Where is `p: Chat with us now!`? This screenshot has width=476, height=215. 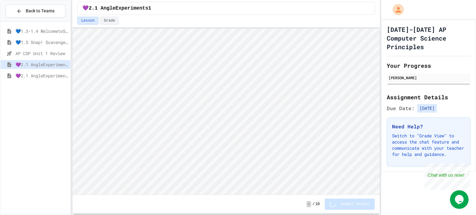
p: Chat with us now! is located at coordinates (21, 11).